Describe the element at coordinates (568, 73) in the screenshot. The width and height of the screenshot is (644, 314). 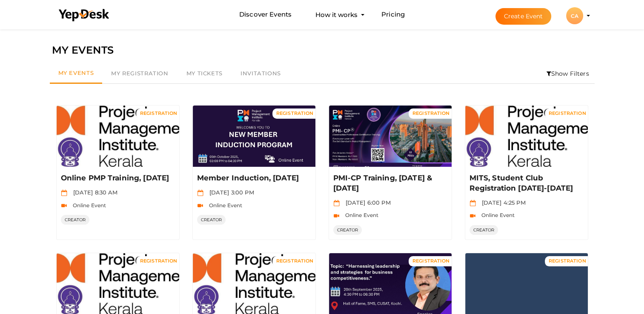
I see `li: Show Filters` at that location.